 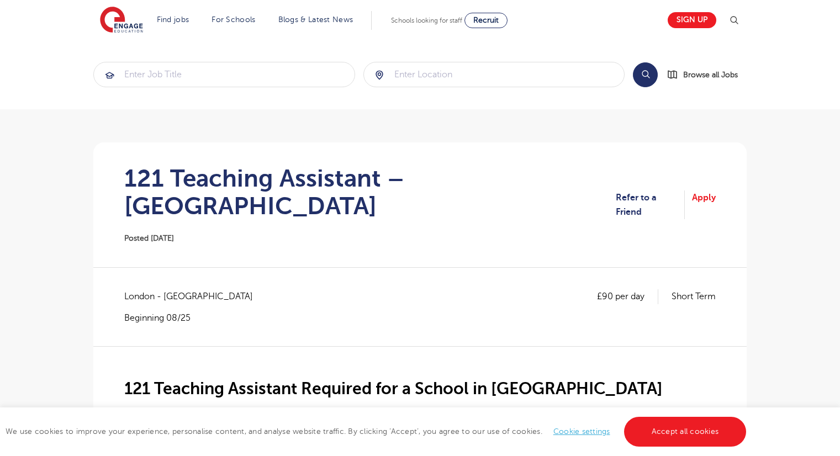 I want to click on a: Blogs & Latest News, so click(x=316, y=19).